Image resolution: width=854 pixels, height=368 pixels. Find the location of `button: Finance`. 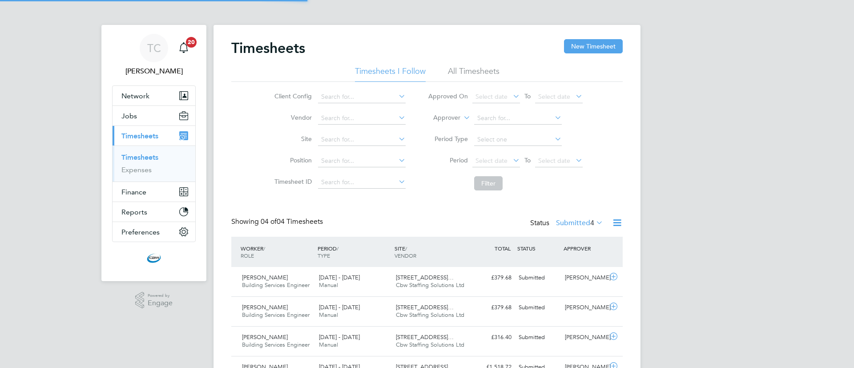

button: Finance is located at coordinates (154, 192).